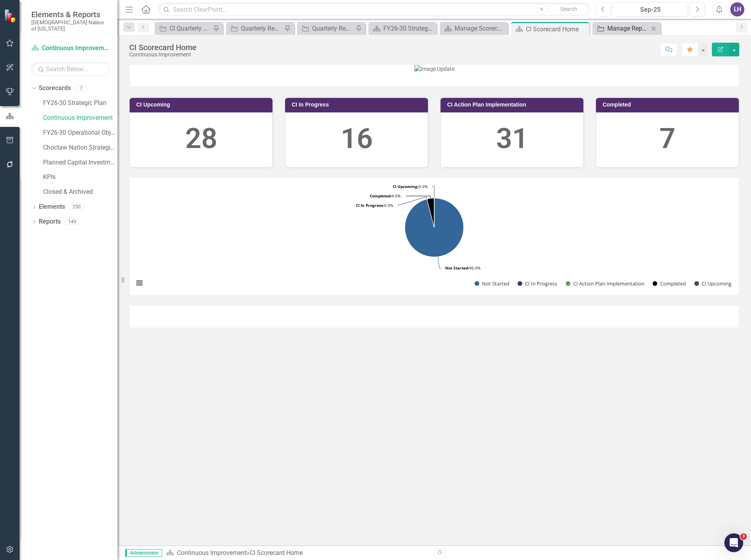 The height and width of the screenshot is (560, 751). Describe the element at coordinates (262, 28) in the screenshot. I see `div: Quarterly Report Review` at that location.